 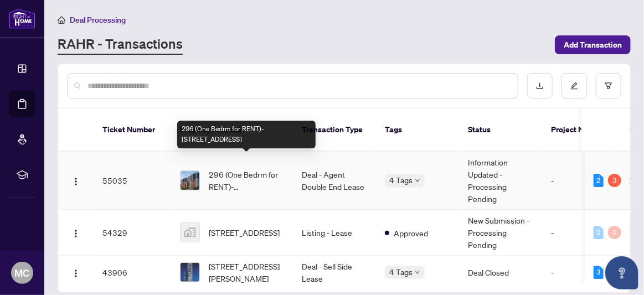 I want to click on td: 55035, so click(x=133, y=180).